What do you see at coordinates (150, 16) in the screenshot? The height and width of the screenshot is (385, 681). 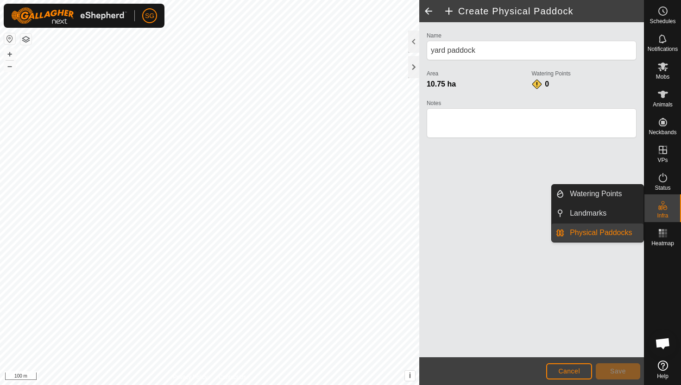 I see `span: SG` at bounding box center [150, 16].